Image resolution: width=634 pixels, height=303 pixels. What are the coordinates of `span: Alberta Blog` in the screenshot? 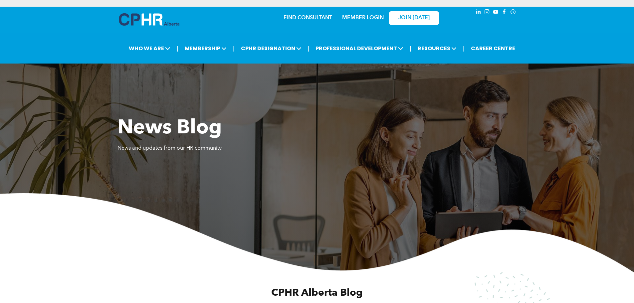 It's located at (332, 293).